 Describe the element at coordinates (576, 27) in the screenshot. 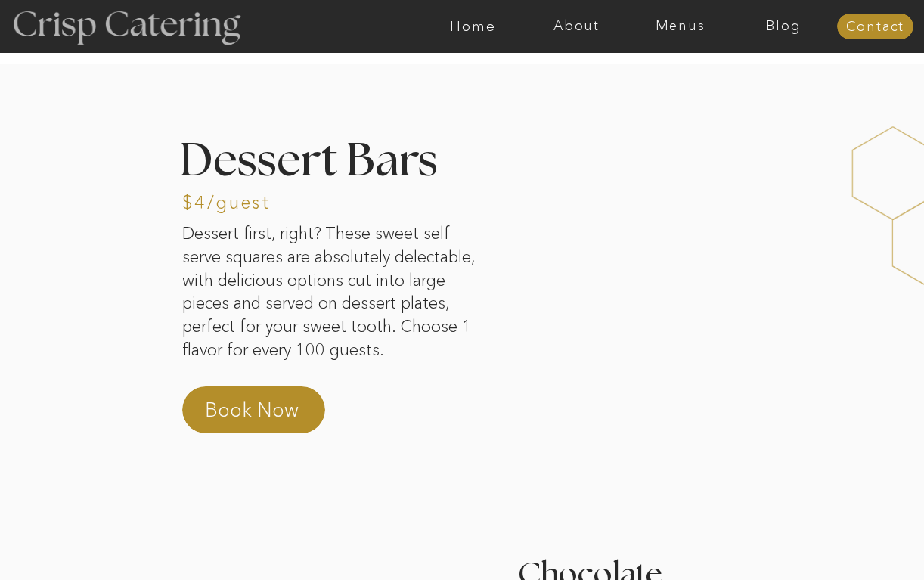

I see `a: About` at that location.